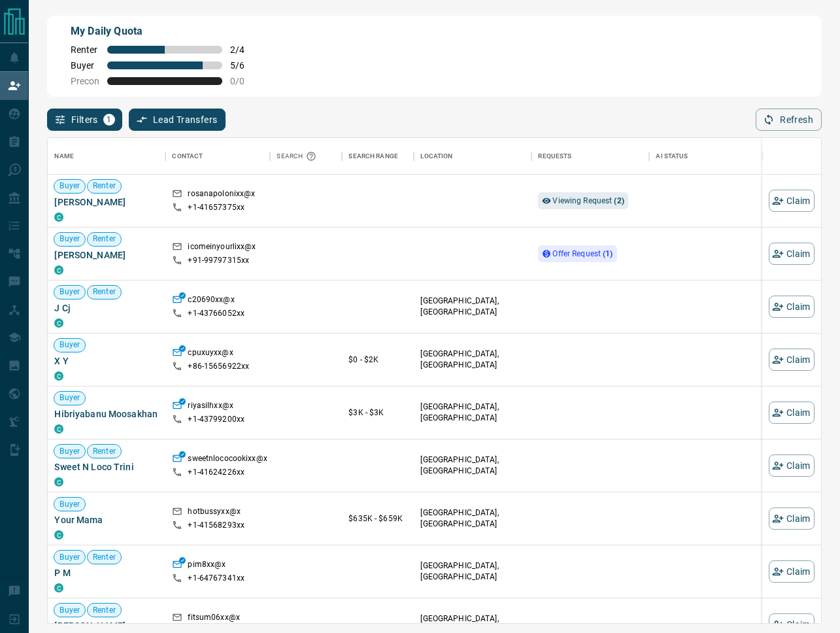 The height and width of the screenshot is (633, 840). I want to click on p: fitsum06xx@x, so click(214, 619).